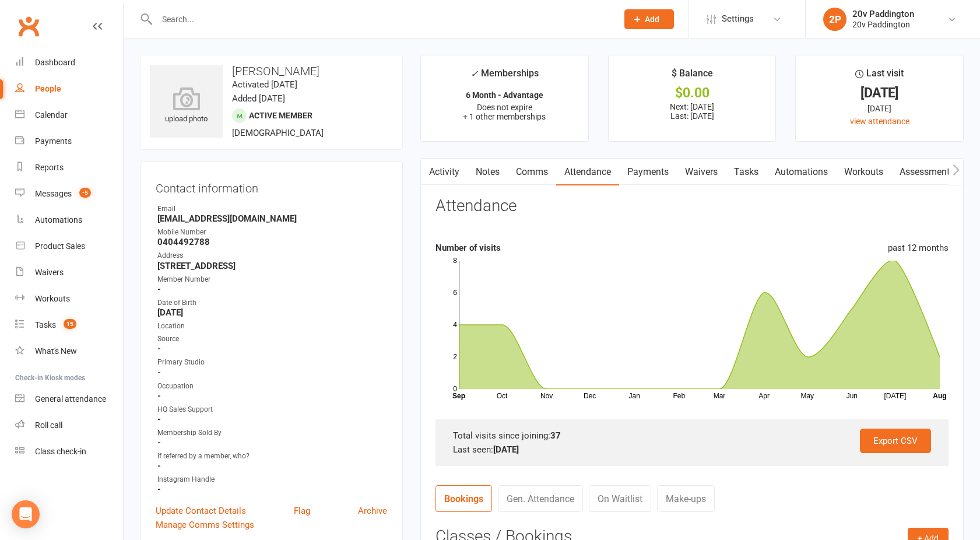 The width and height of the screenshot is (980, 540). Describe the element at coordinates (444, 172) in the screenshot. I see `a: Activity` at that location.